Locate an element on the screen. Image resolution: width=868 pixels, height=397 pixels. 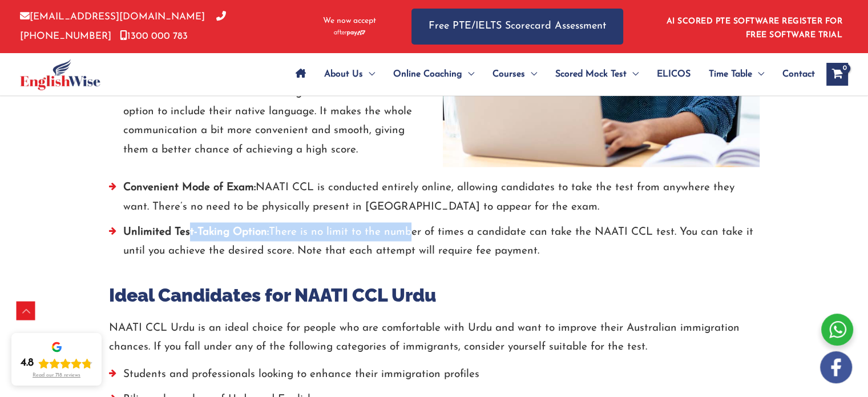
span: Scored Mock Test is located at coordinates (591, 74).